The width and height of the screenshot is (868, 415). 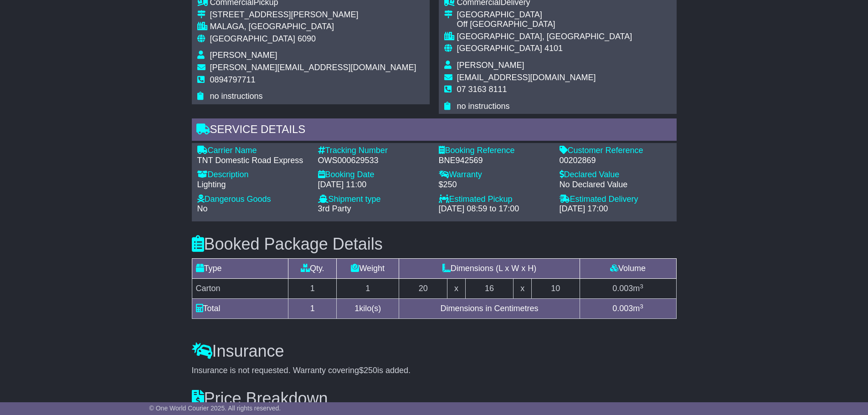 I want to click on h3: Booked Package Details, so click(x=434, y=244).